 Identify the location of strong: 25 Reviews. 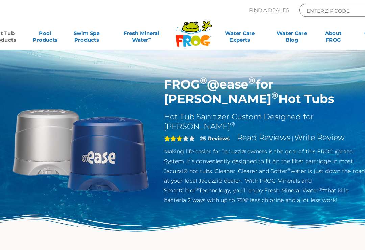
(205, 121).